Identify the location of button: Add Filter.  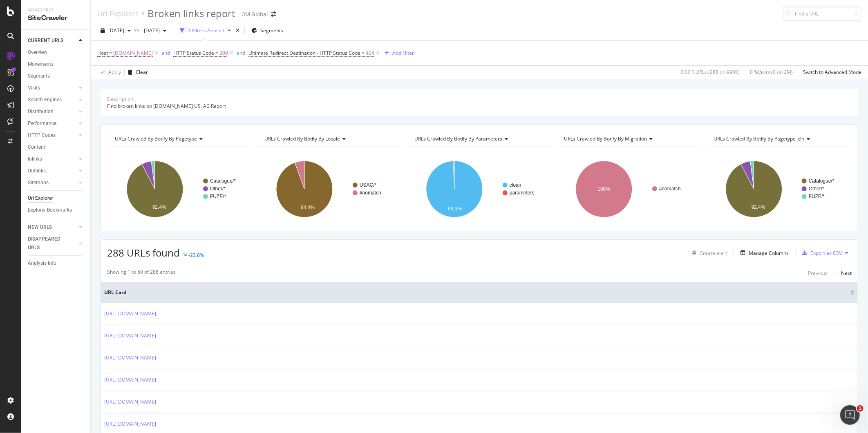
(398, 53).